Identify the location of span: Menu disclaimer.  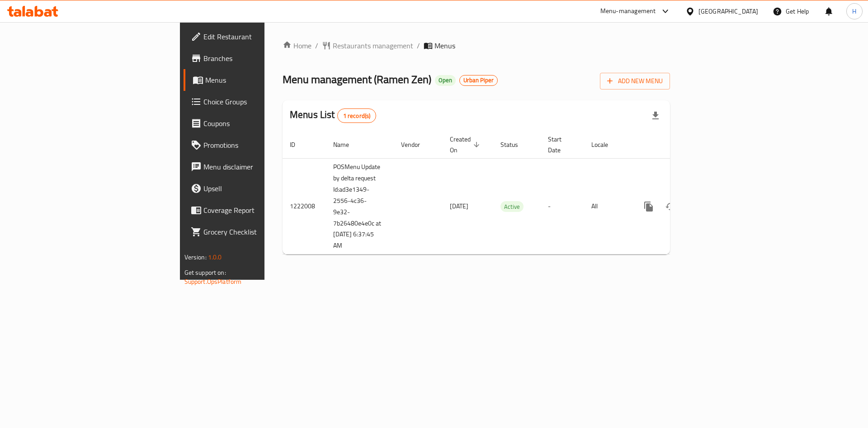
(260, 167).